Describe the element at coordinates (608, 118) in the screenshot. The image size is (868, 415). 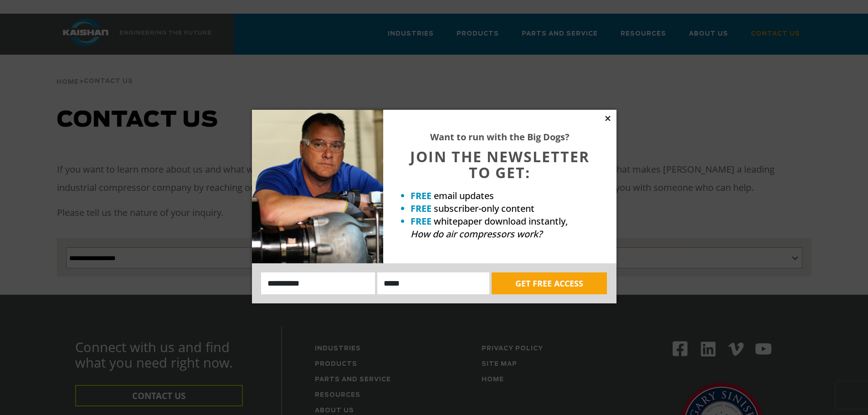
I see `button: Close` at that location.